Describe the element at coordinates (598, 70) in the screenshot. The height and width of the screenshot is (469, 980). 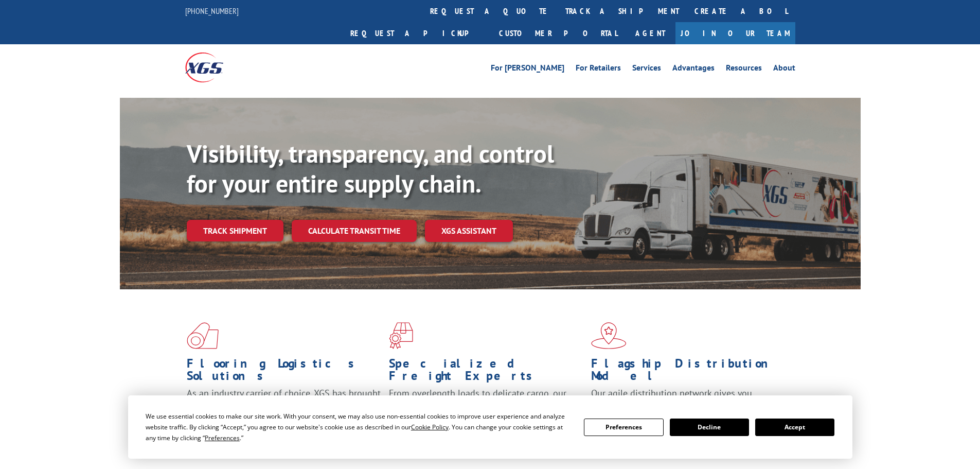
I see `a: For Retailers` at that location.